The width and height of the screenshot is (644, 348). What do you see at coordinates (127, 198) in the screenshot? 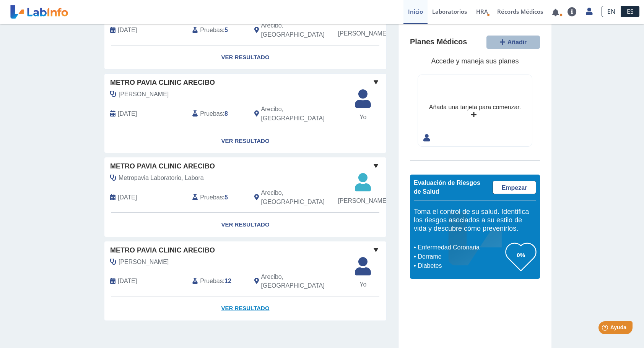
I see `span: 2023-07-07` at bounding box center [127, 198].